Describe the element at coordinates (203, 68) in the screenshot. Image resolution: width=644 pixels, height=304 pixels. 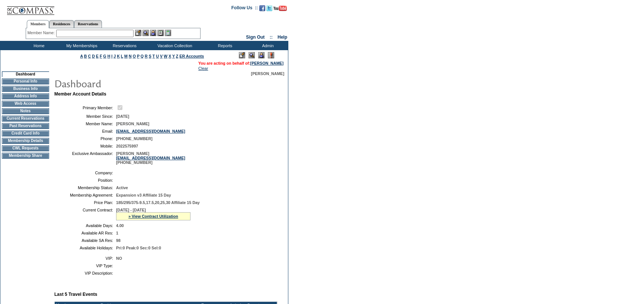
I see `a: Clear` at that location.